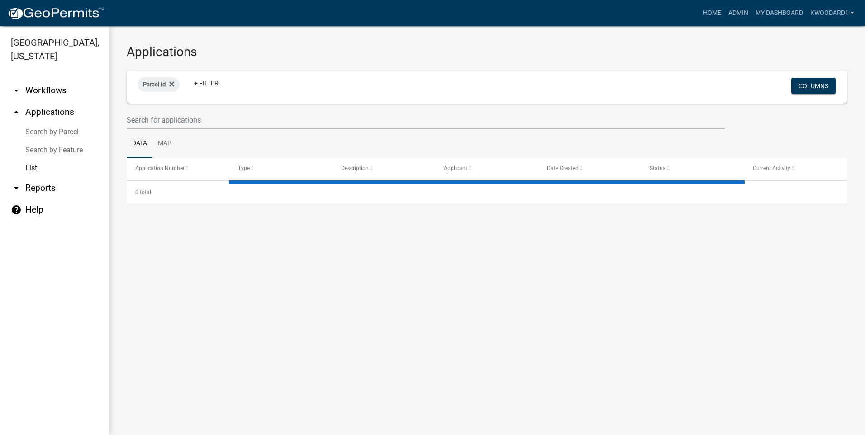 The image size is (865, 435). I want to click on datatable-header-cell: Status, so click(692, 169).